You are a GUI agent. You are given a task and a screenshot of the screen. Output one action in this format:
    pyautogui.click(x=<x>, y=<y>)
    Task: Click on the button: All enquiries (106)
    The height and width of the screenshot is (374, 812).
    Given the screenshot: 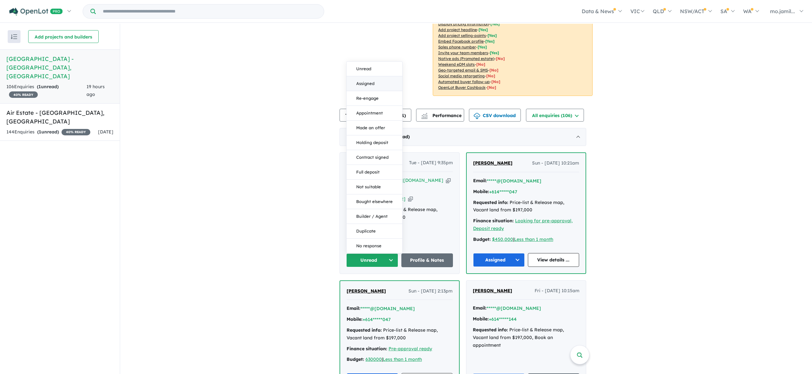 What is the action you would take?
    pyautogui.click(x=555, y=115)
    